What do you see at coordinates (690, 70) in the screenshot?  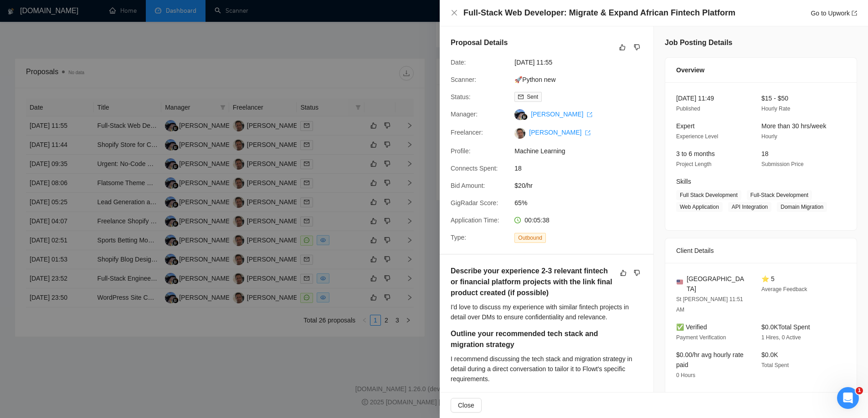 I see `span: Overview` at bounding box center [690, 70].